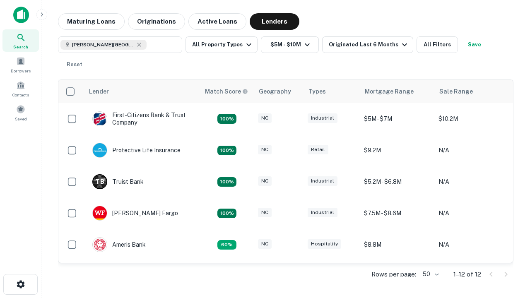  Describe the element at coordinates (394, 275) in the screenshot. I see `p: Rows per page:` at that location.